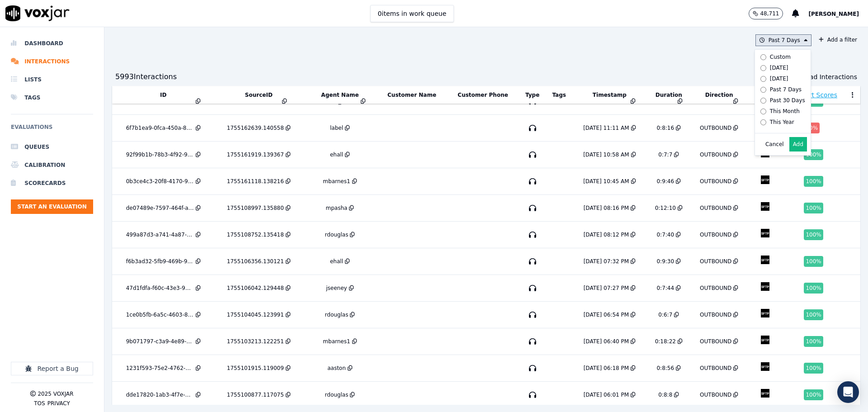 Image resolution: width=868 pixels, height=412 pixels. What do you see at coordinates (52, 183) in the screenshot?
I see `a: Scorecards` at bounding box center [52, 183].